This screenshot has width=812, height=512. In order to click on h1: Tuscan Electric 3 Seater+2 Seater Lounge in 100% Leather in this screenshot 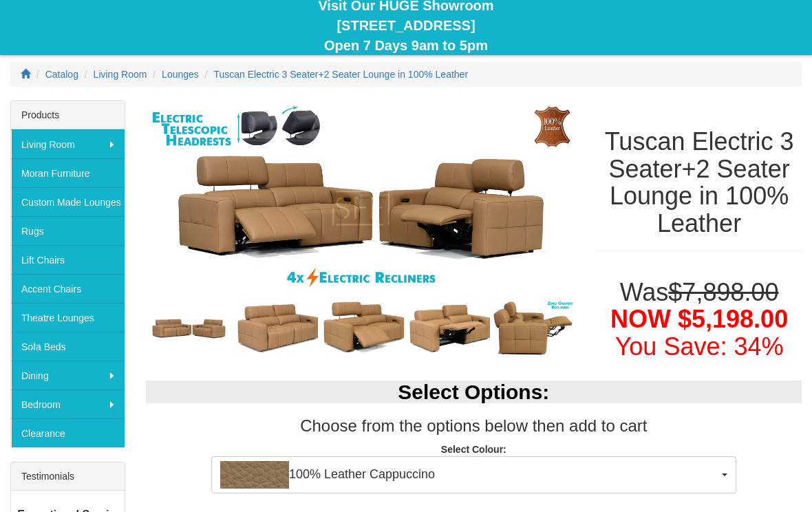, I will do `click(700, 182)`.